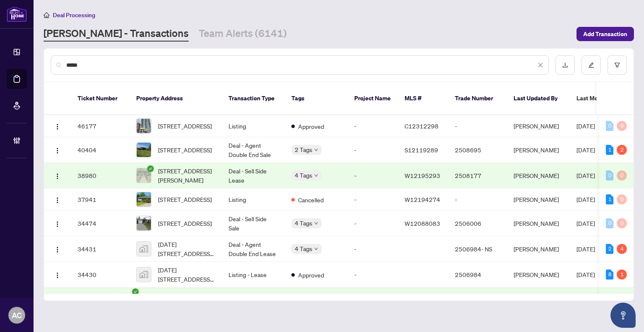  Describe the element at coordinates (253, 223) in the screenshot. I see `td: Deal - Sell Side Sale` at that location.